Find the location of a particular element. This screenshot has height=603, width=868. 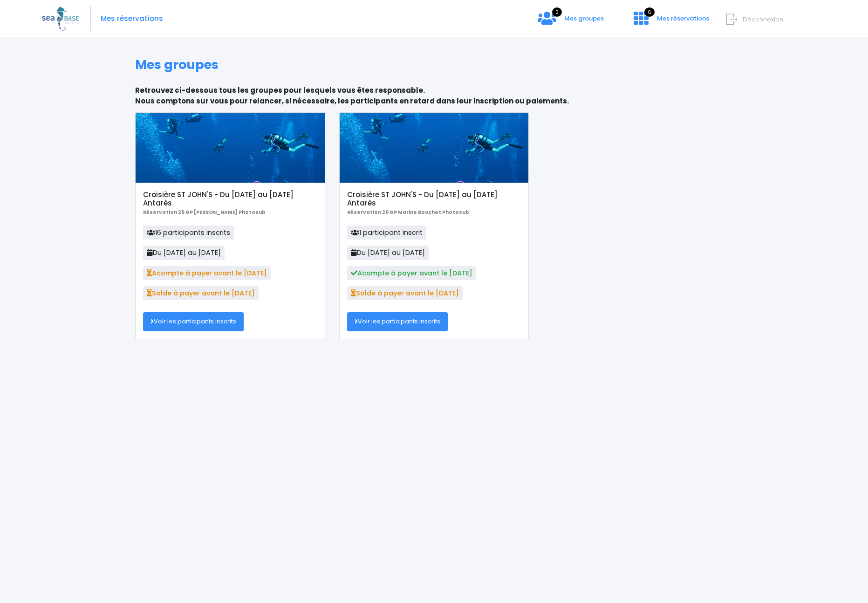

span: Mes groupes is located at coordinates (584, 18).